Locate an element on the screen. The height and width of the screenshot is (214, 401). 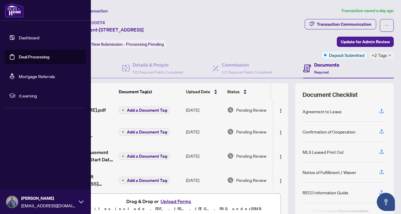
span: Status is located at coordinates (233, 92).